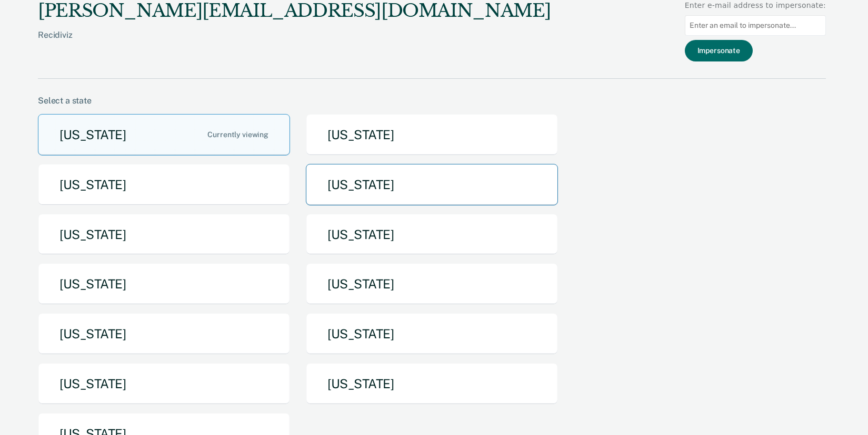  I want to click on div: Recidiviz, so click(294, 43).